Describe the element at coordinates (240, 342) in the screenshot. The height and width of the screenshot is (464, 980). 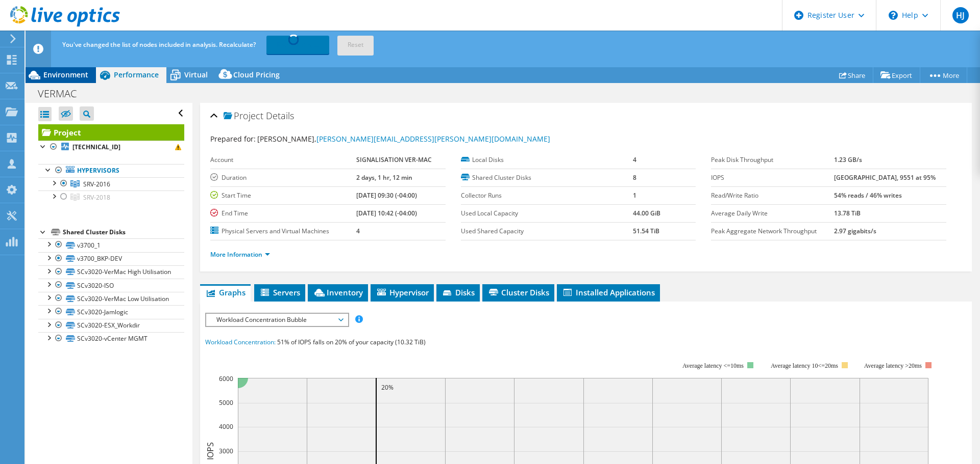
I see `span: Workload Concentration:` at that location.